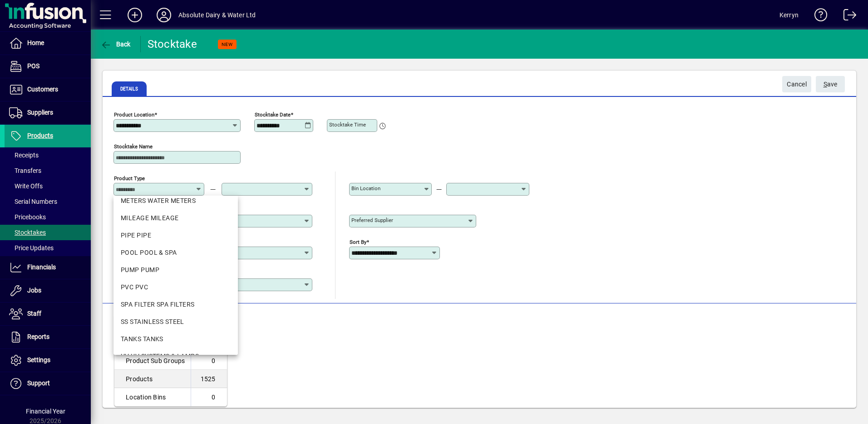  I want to click on button: Save, so click(830, 84).